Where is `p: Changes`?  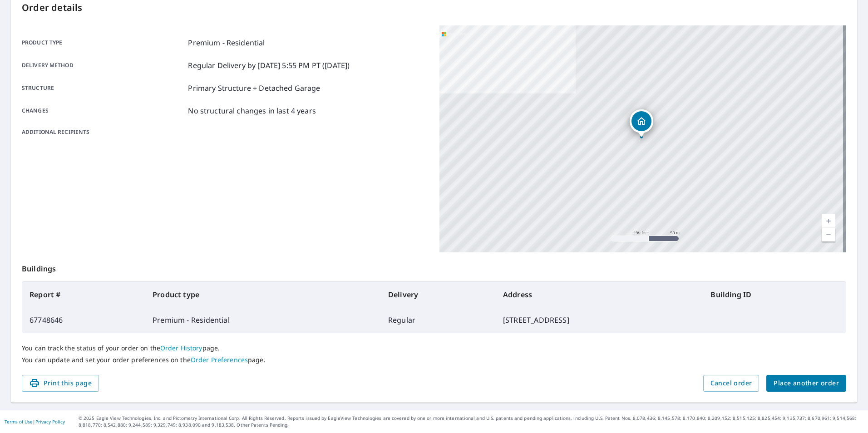 p: Changes is located at coordinates (103, 111).